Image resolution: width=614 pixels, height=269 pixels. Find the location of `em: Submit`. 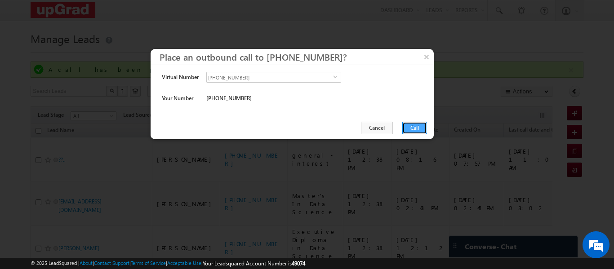

em: Submit is located at coordinates (147, 213).